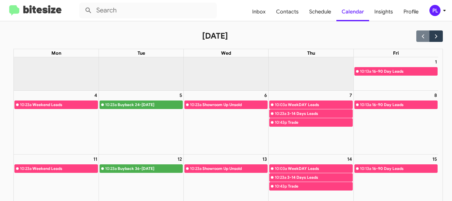  What do you see at coordinates (353, 12) in the screenshot?
I see `a: Calendar` at bounding box center [353, 12].